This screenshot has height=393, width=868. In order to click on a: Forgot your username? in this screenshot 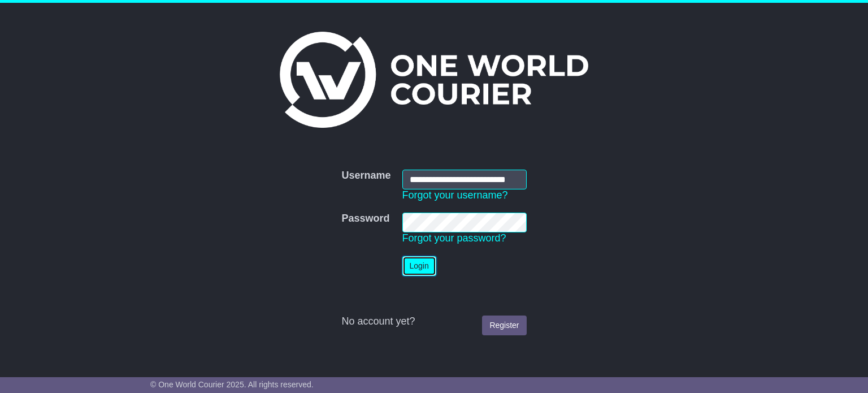, I will do `click(455, 195)`.